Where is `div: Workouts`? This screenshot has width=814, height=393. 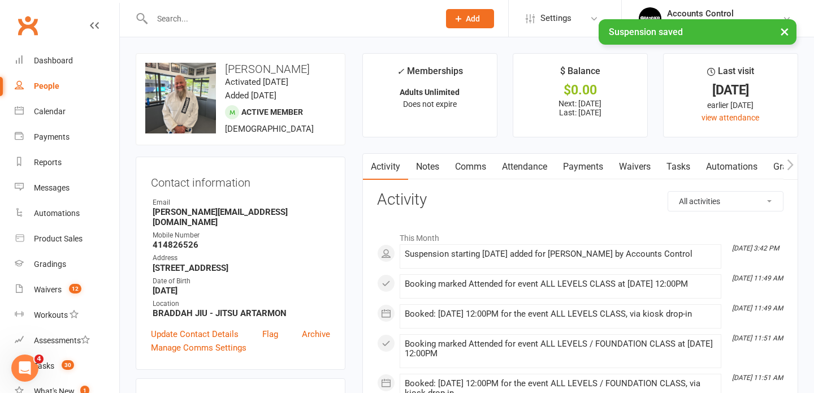 div: Workouts is located at coordinates (51, 315).